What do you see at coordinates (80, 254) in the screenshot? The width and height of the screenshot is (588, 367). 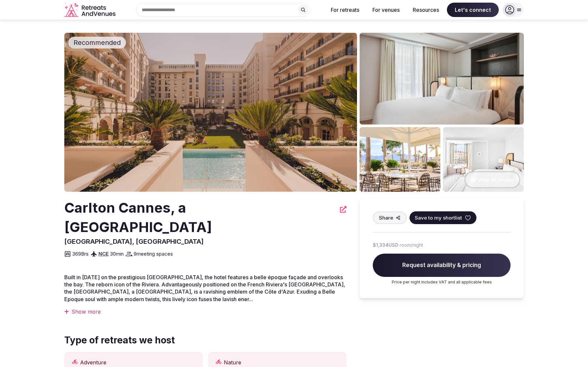 I see `span: 369 Brs` at bounding box center [80, 254].